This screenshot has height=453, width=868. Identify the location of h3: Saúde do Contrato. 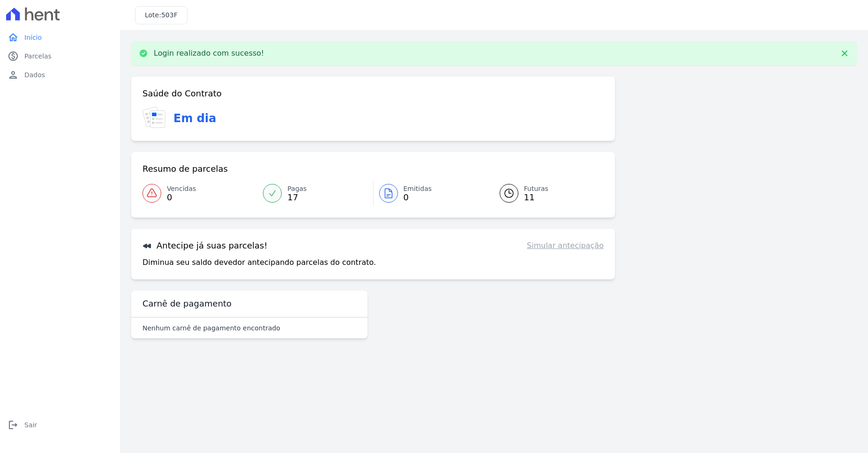
(182, 94).